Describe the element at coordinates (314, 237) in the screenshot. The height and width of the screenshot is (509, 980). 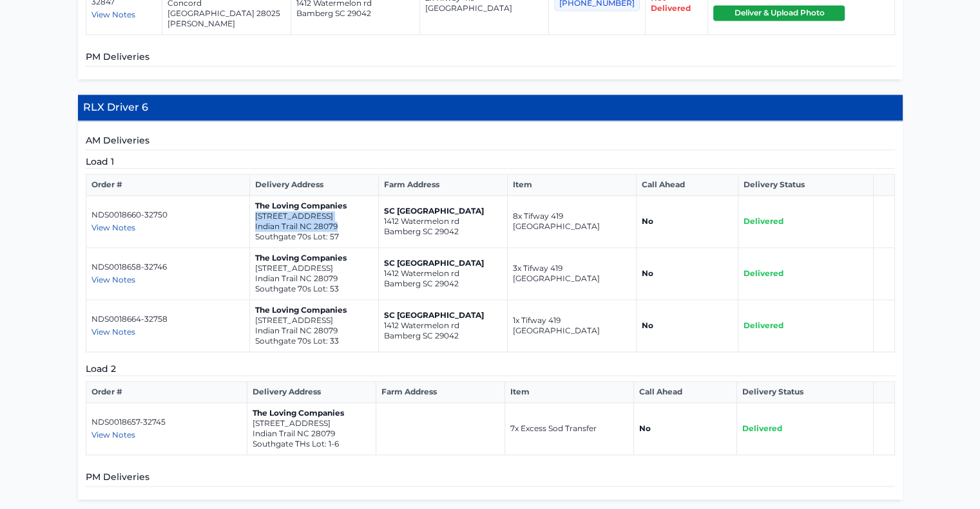
I see `p: Southgate 70s Lot: 57` at that location.